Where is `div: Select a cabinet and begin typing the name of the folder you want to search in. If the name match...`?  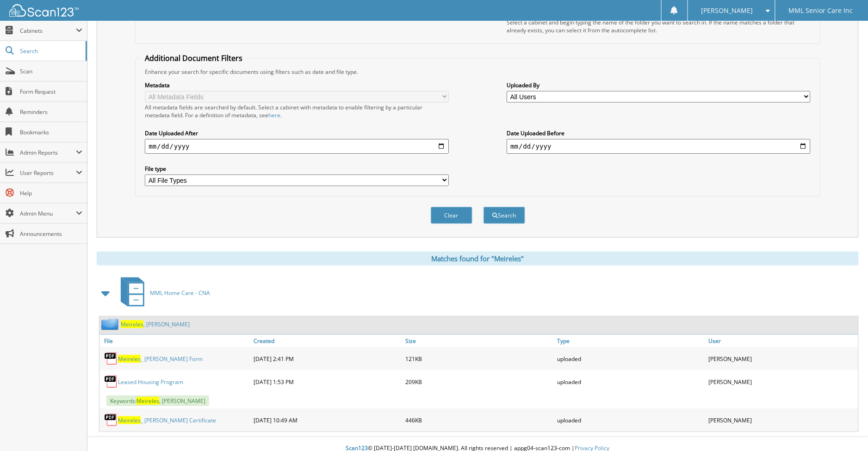
div: Select a cabinet and begin typing the name of the folder you want to search in. If the name match... is located at coordinates (658, 26).